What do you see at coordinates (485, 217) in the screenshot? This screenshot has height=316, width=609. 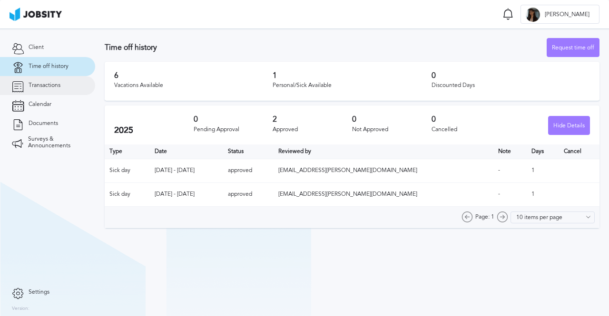 I see `span: Page: 1` at bounding box center [485, 217].